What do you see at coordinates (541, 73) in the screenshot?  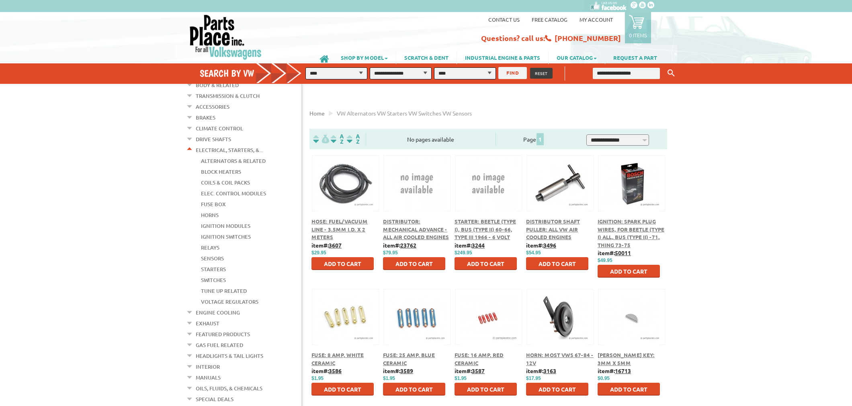 I see `button: RESET` at bounding box center [541, 73].